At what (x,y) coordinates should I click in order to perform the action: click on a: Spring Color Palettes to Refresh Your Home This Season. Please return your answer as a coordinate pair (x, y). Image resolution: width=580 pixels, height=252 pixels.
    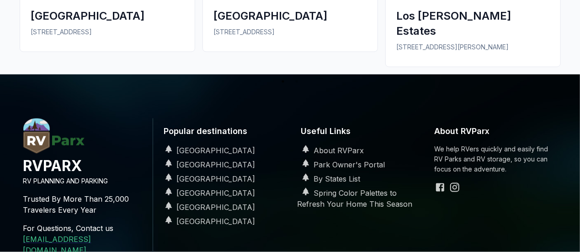
    Looking at the image, I should click on (355, 199).